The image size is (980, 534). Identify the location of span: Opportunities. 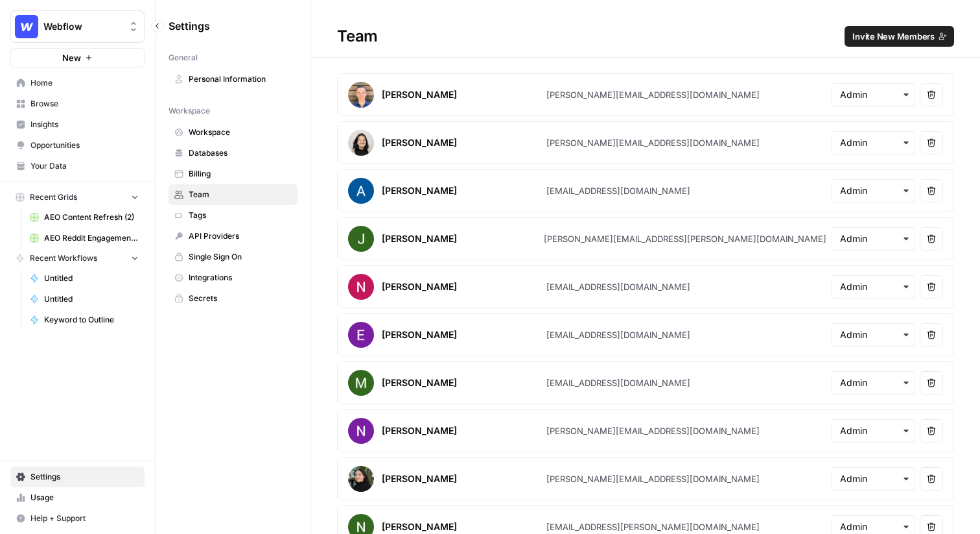
(84, 145).